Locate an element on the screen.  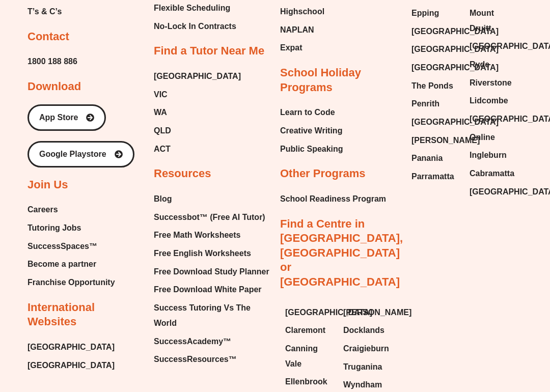
span: Free Download Study Planner is located at coordinates (211, 273).